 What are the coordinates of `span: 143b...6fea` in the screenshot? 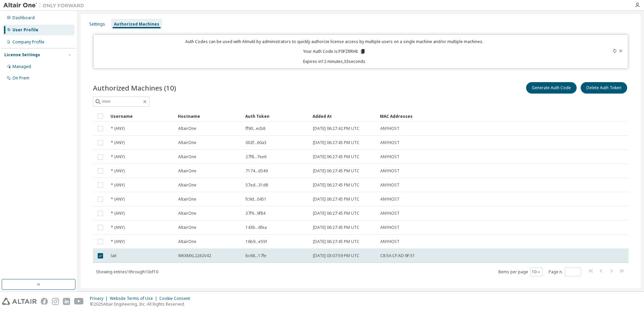 It's located at (256, 227).